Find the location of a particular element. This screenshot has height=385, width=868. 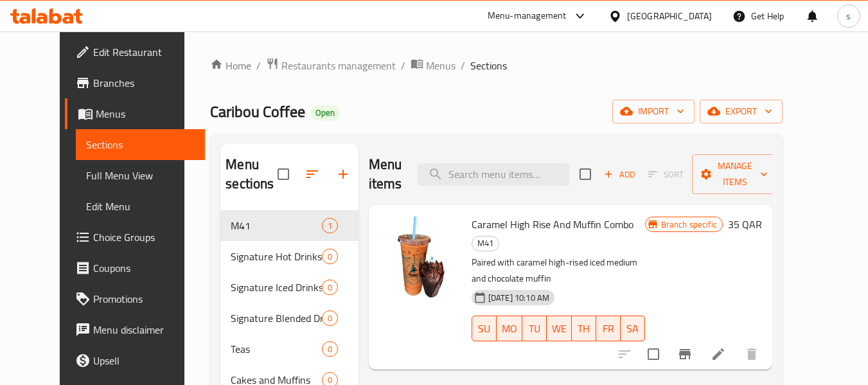

span: Edit Menu is located at coordinates (140, 206).